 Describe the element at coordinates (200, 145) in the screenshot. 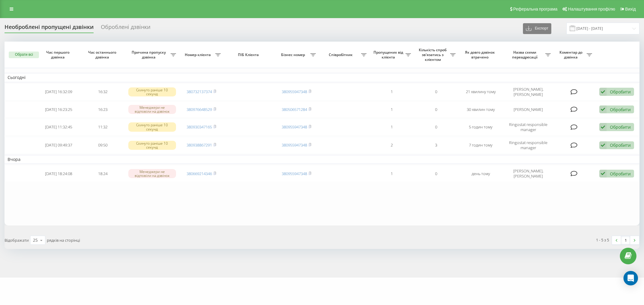

I see `a: 380938867291` at that location.